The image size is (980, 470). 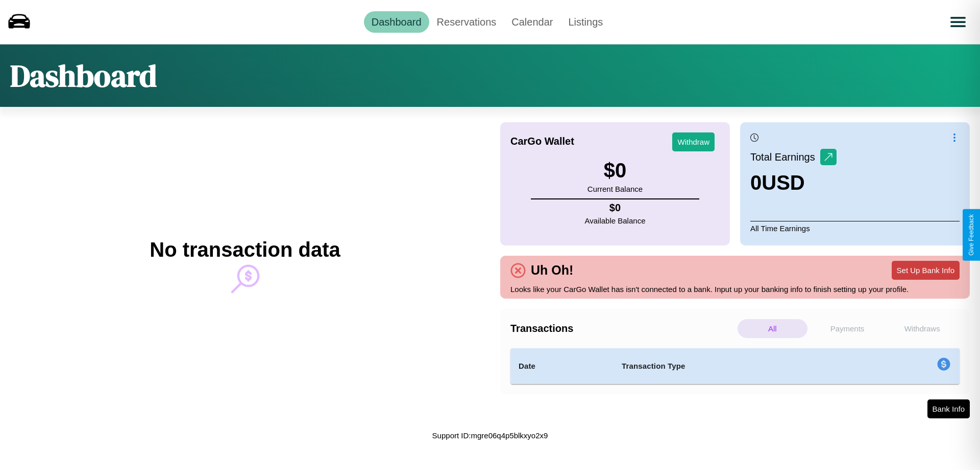 I want to click on p: Looks like your CarGo Wallet has isn't connected to a bank. Input up your banking info to finish ..., so click(x=735, y=289).